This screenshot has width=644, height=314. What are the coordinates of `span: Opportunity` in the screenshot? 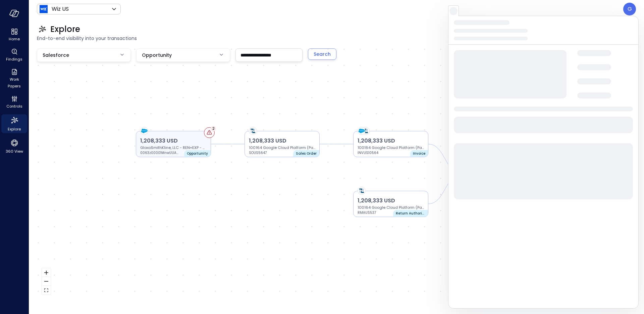 It's located at (157, 55).